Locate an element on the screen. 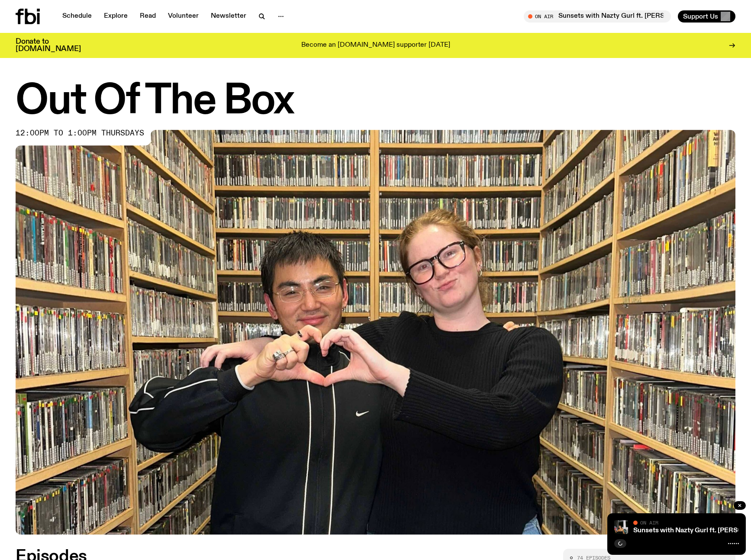  a: Explore is located at coordinates (116, 16).